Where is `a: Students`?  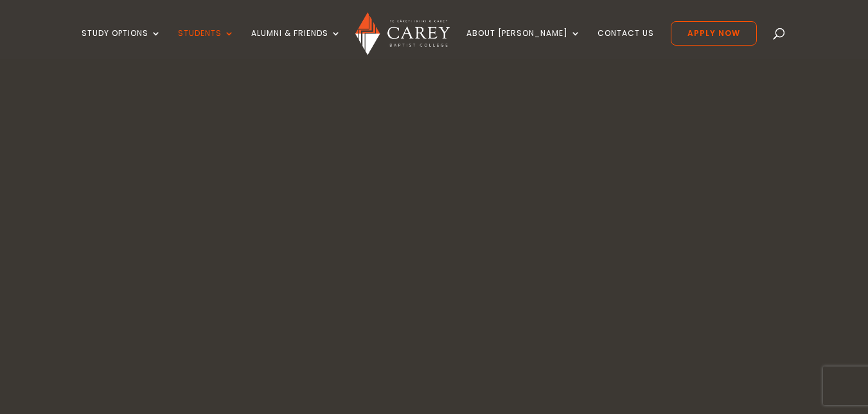
a: Students is located at coordinates (206, 43).